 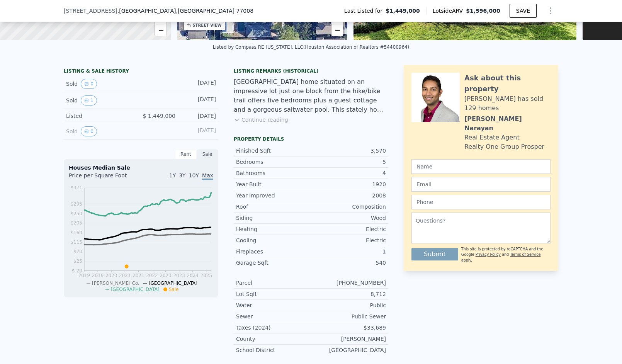 I want to click on tspan: 2025, so click(x=206, y=275).